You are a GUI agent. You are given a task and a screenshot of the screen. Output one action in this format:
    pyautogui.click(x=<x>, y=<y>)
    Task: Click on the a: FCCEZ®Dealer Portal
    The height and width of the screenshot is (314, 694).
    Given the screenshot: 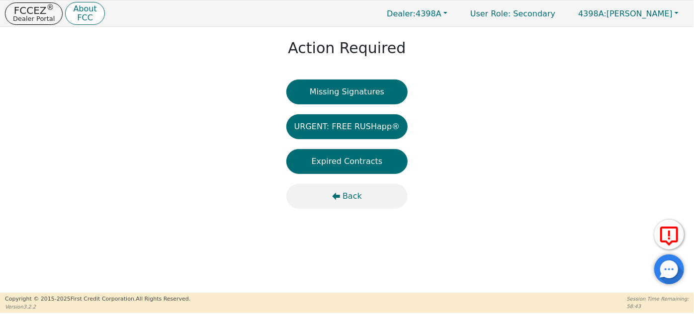 What is the action you would take?
    pyautogui.click(x=34, y=13)
    